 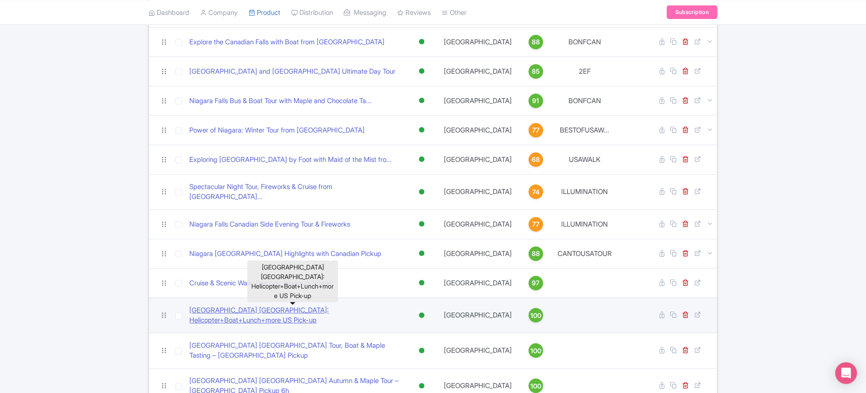 I want to click on a: Niagara Falls Canadian Side Evening Tour & Fireworks, so click(x=269, y=225).